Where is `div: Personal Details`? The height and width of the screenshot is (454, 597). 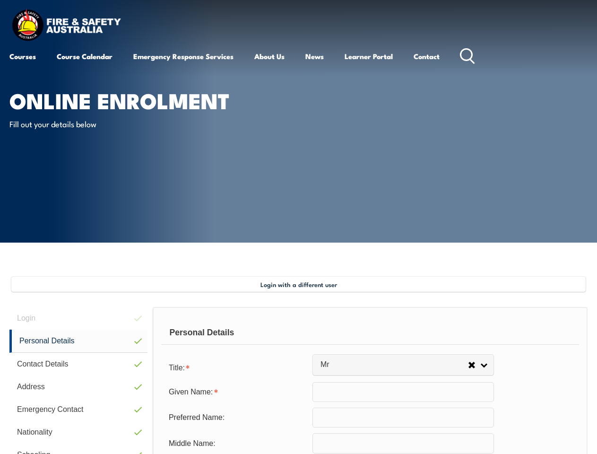
div: Personal Details is located at coordinates (370, 333).